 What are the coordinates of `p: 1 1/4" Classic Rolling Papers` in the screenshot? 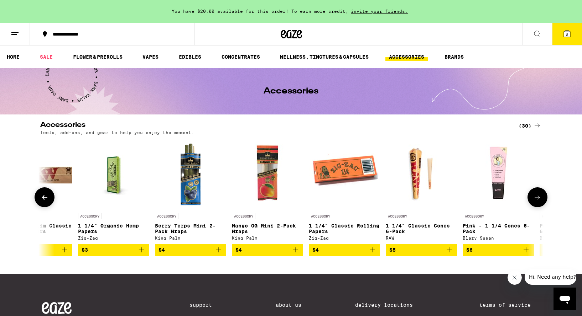 It's located at (344, 229).